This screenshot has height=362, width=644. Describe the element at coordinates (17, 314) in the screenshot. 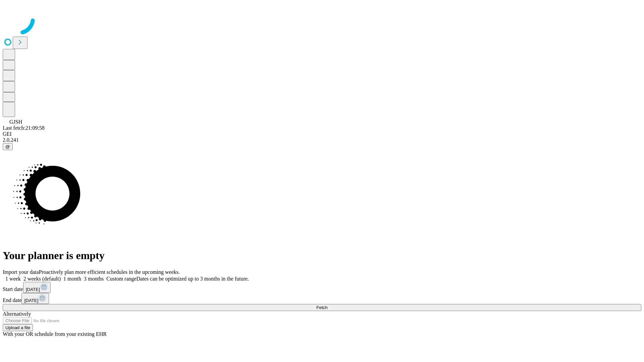

I see `span: Alternatively` at that location.